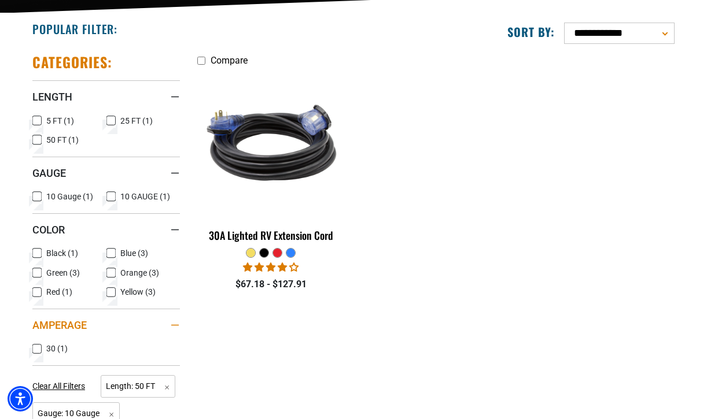 The image size is (707, 419). Describe the element at coordinates (75, 29) in the screenshot. I see `h2: Popular Filter:` at that location.